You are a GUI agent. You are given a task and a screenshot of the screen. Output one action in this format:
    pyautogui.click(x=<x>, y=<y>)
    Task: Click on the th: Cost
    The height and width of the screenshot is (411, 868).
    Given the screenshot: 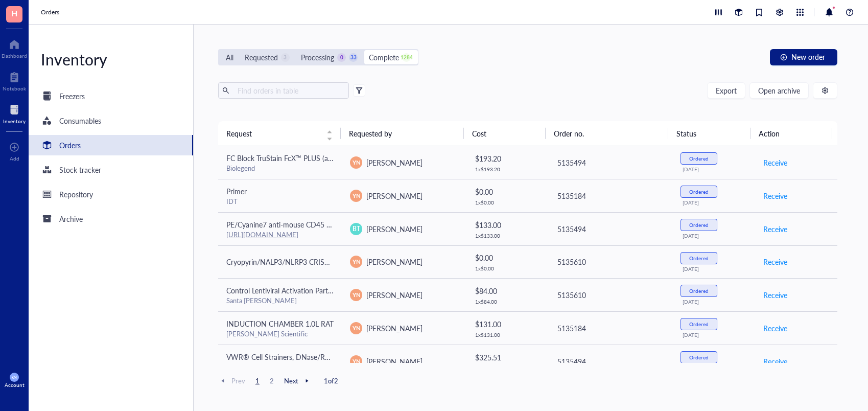 What is the action you would take?
    pyautogui.click(x=505, y=133)
    